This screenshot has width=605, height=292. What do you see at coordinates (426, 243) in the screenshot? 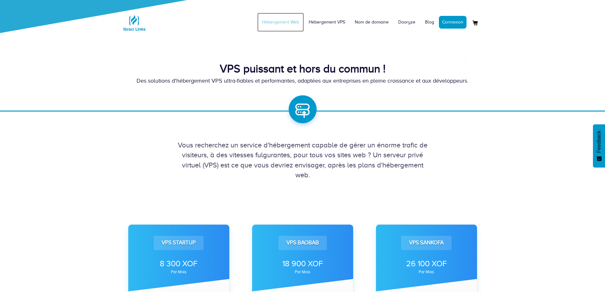
I see `div: VPS Sankofa` at bounding box center [426, 243].